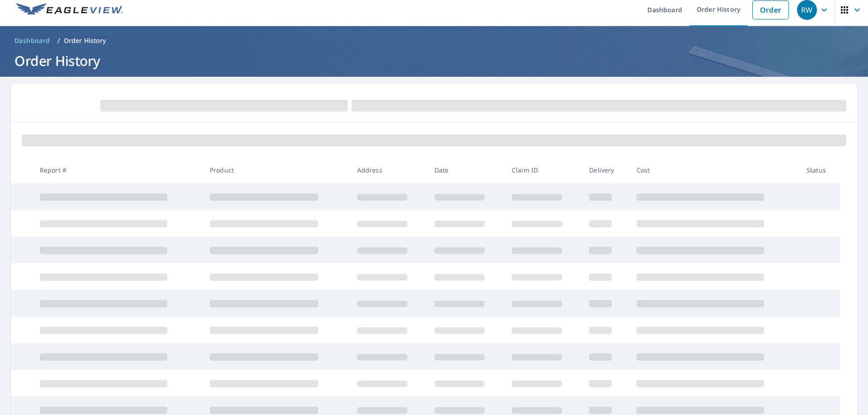 The height and width of the screenshot is (415, 868). I want to click on th: Date, so click(466, 170).